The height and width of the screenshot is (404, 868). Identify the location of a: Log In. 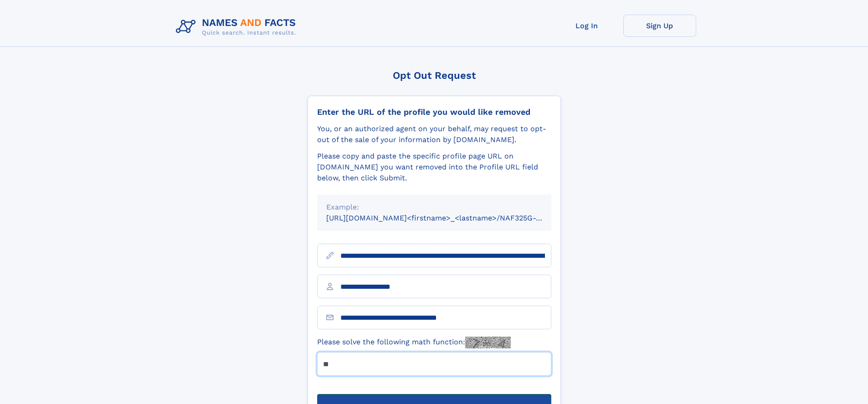
(587, 26).